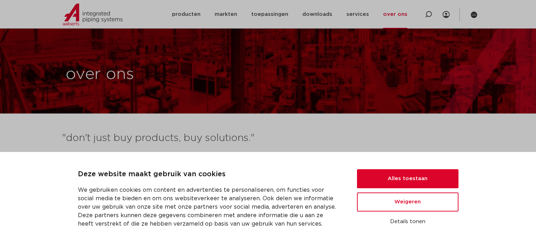 This screenshot has height=245, width=536. What do you see at coordinates (209, 174) in the screenshot?
I see `p: Deze website maakt gebruik van cookies` at bounding box center [209, 174].